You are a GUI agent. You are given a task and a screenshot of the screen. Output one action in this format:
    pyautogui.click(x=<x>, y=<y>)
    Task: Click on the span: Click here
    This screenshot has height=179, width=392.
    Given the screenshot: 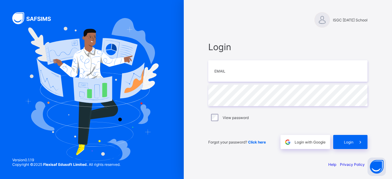 What is the action you would take?
    pyautogui.click(x=257, y=142)
    